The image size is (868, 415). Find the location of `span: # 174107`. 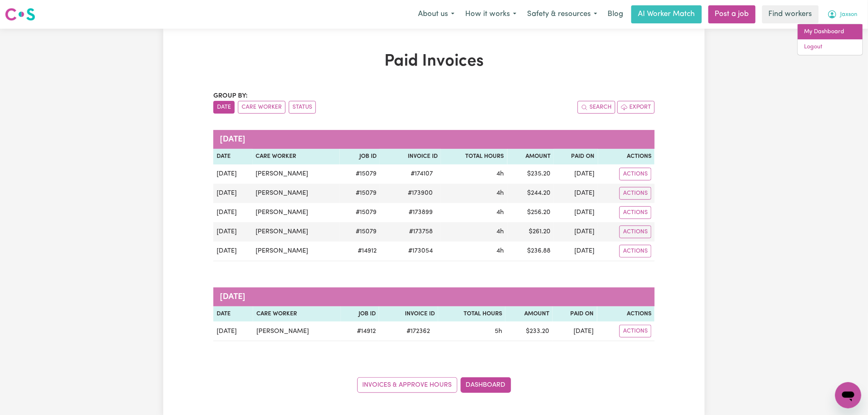

span: # 174107 is located at coordinates (422, 174).